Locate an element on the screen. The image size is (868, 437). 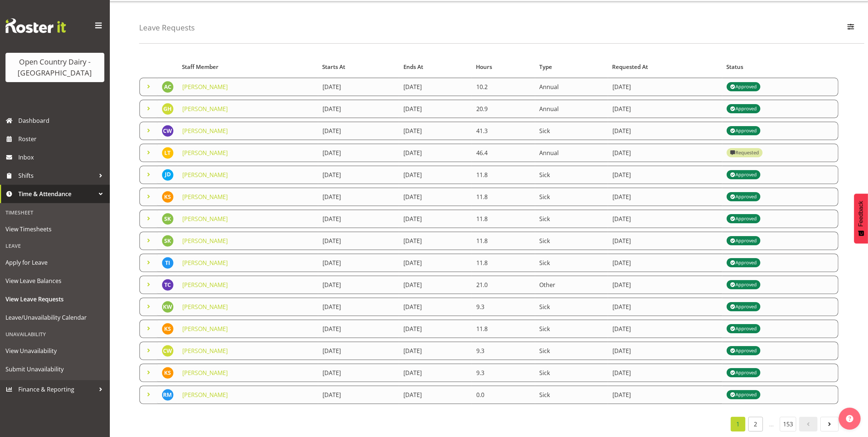
span: Status is located at coordinates (735, 67).